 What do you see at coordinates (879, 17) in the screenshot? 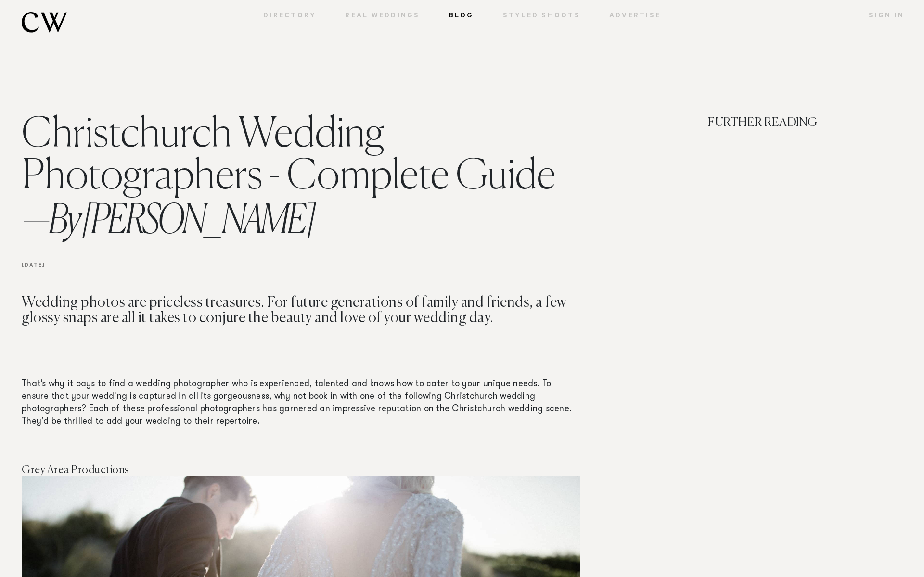
I see `a: Sign In` at bounding box center [879, 17].